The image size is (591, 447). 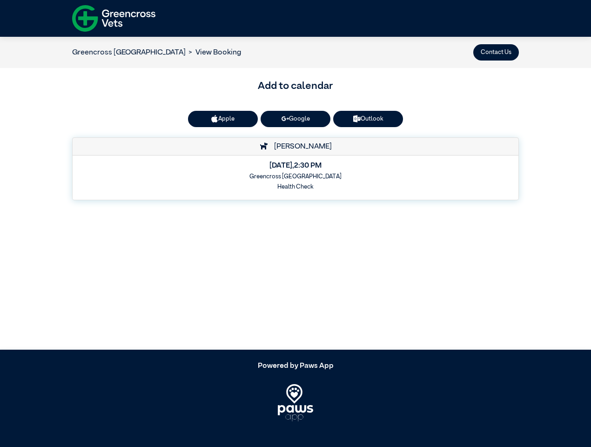 What do you see at coordinates (156, 53) in the screenshot?
I see `nav: breadcrumb` at bounding box center [156, 53].